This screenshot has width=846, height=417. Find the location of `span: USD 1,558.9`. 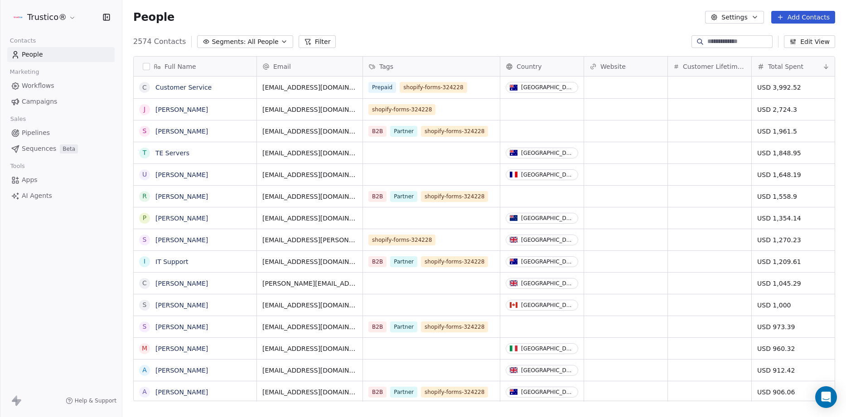

span: USD 1,558.9 is located at coordinates (793, 197).